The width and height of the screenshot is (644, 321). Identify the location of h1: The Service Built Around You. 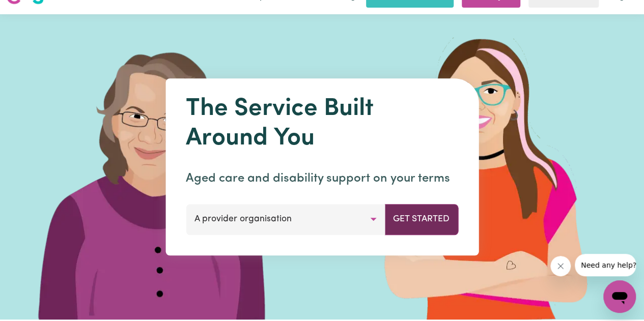
(322, 124).